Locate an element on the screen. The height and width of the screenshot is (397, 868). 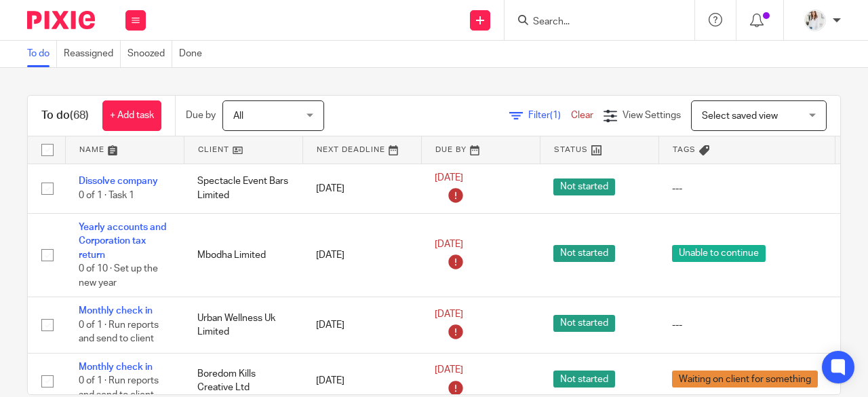
img: Daisy.JPG is located at coordinates (815, 20).